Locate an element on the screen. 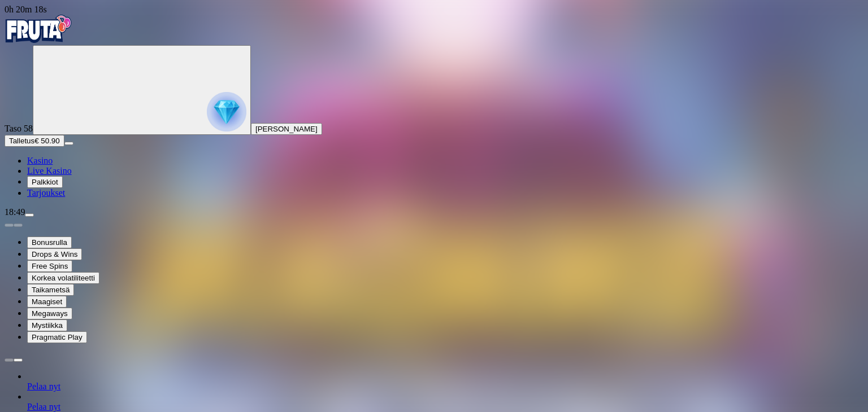 This screenshot has width=868, height=412. img: reward progress is located at coordinates (227, 112).